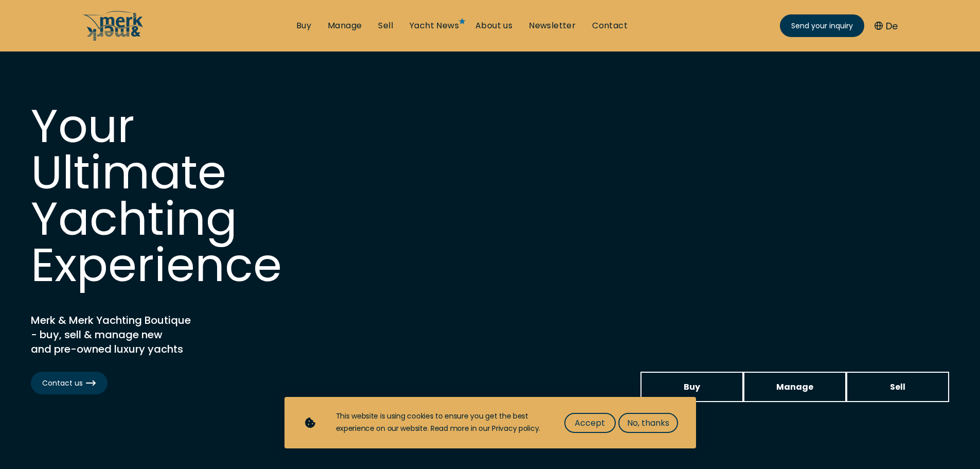 The image size is (980, 469). What do you see at coordinates (898, 387) in the screenshot?
I see `span: Sell` at bounding box center [898, 387].